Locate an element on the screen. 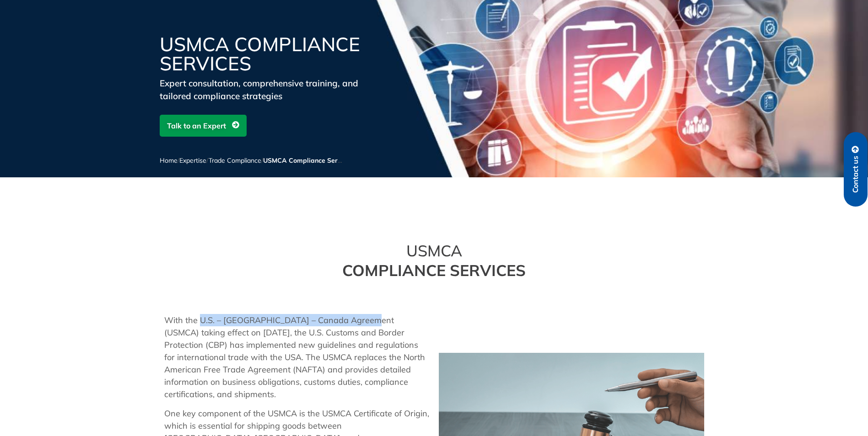 This screenshot has height=436, width=868. a: Expertise is located at coordinates (193, 161).